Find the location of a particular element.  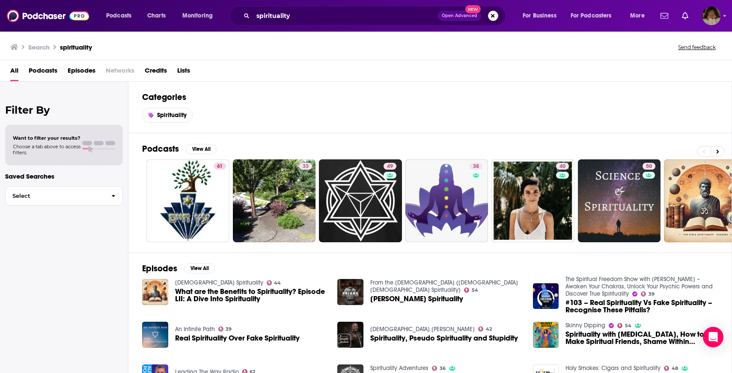

a: Stoic Spirituality is located at coordinates (219, 283).